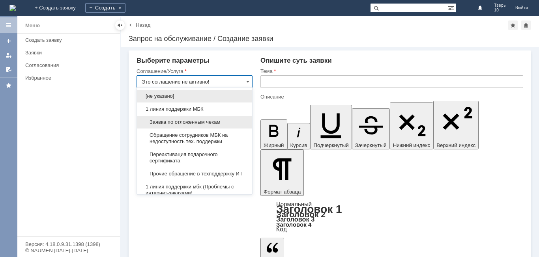 The height and width of the screenshot is (257, 539). I want to click on div: Меню, so click(32, 26).